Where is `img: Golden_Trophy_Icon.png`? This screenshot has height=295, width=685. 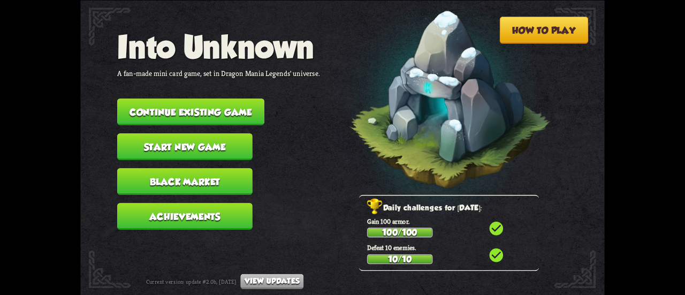
img: Golden_Trophy_Icon.png is located at coordinates (375, 206).